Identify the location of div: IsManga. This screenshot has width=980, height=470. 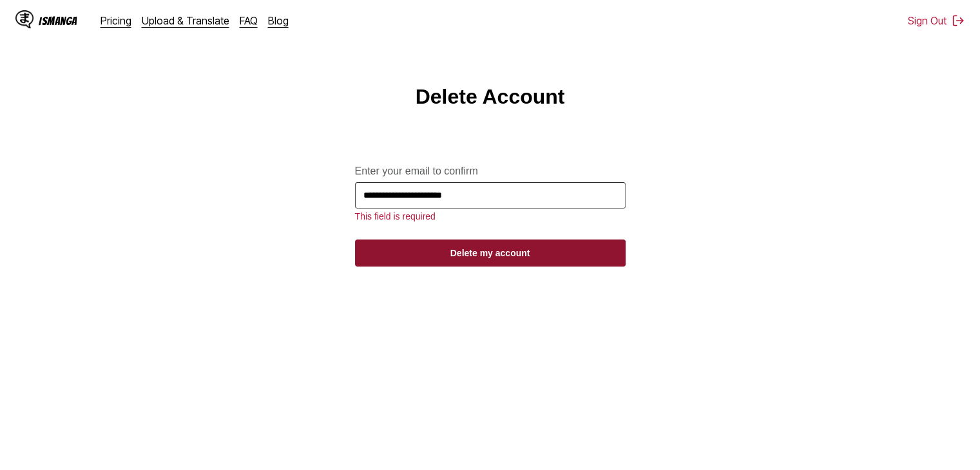
(58, 20).